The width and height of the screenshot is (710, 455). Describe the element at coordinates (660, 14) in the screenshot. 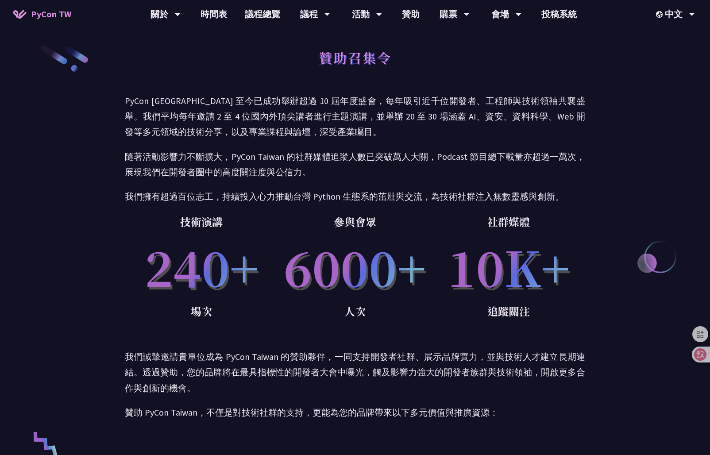

I see `img: Locale Icon` at that location.